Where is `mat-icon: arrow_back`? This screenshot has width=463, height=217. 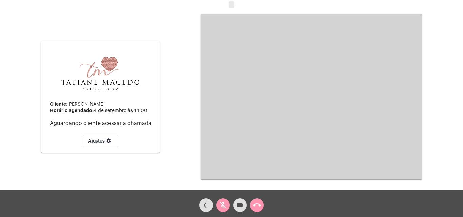 mat-icon: arrow_back is located at coordinates (206, 205).